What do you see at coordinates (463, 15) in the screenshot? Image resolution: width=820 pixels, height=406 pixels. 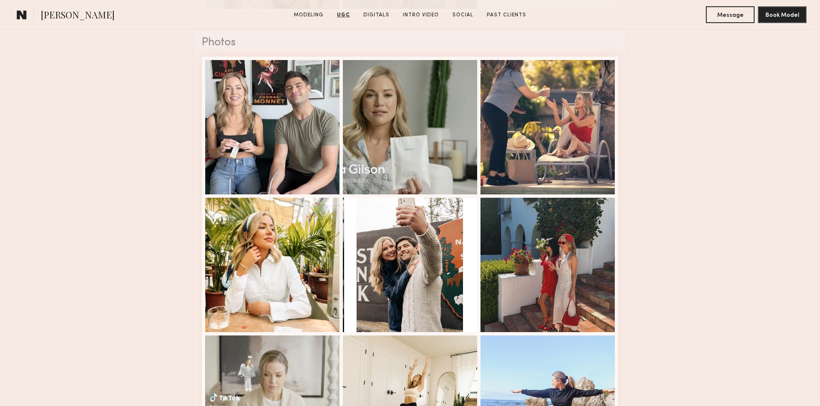 I see `a: Social` at bounding box center [463, 15].